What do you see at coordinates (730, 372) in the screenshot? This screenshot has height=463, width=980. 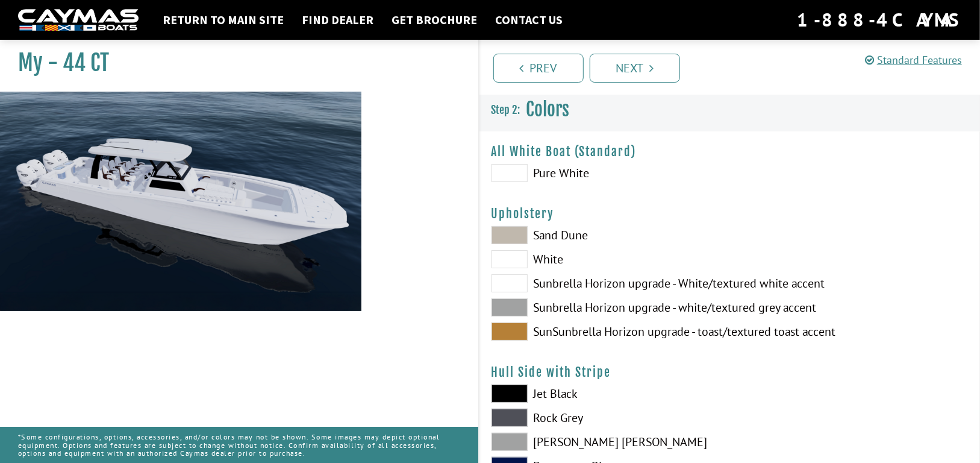 I see `h4: Hull Side with Stripe` at bounding box center [730, 372].